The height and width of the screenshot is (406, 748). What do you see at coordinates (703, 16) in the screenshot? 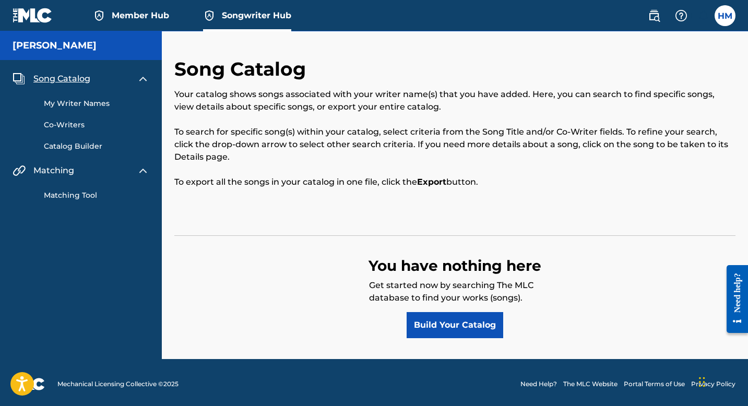
I see `div: Notifications` at bounding box center [703, 16].